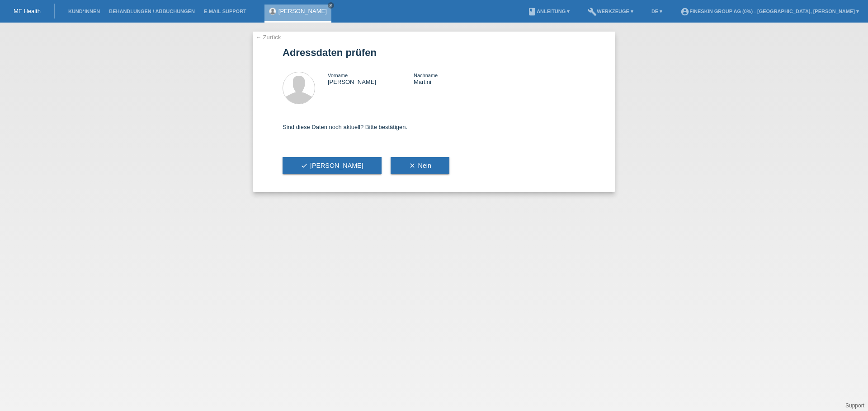 This screenshot has width=868, height=411. What do you see at coordinates (434, 127) in the screenshot?
I see `div: Sind diese Daten noch aktuell? Bitte bestätigen.` at bounding box center [434, 127].